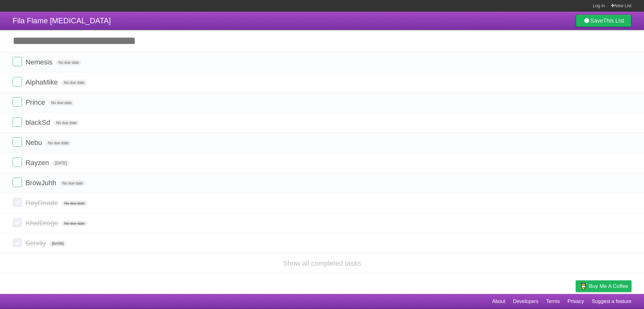 The width and height of the screenshot is (644, 309). Describe the element at coordinates (42, 82) in the screenshot. I see `span: AlphaMike` at that location.